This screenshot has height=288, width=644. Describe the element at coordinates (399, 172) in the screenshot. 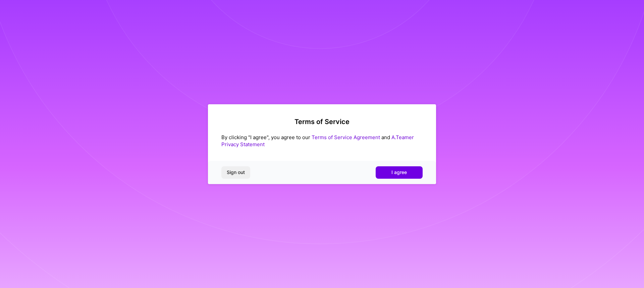

I see `span: I agree` at that location.